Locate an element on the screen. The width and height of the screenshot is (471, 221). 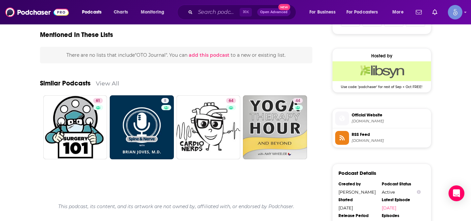
span: RSS Feed is located at coordinates (390, 135).